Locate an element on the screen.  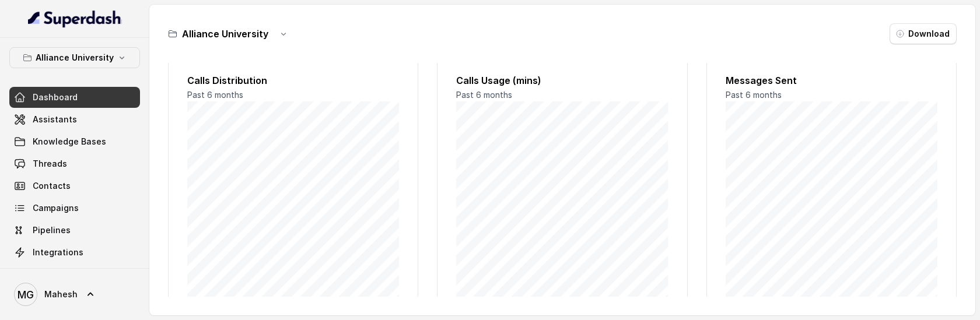
a: Pipelines is located at coordinates (75, 231).